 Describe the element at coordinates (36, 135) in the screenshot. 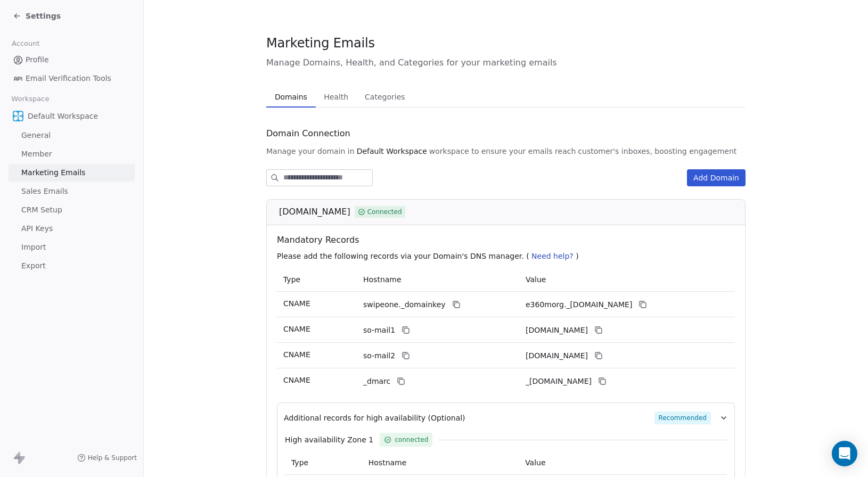

I see `span: General` at that location.